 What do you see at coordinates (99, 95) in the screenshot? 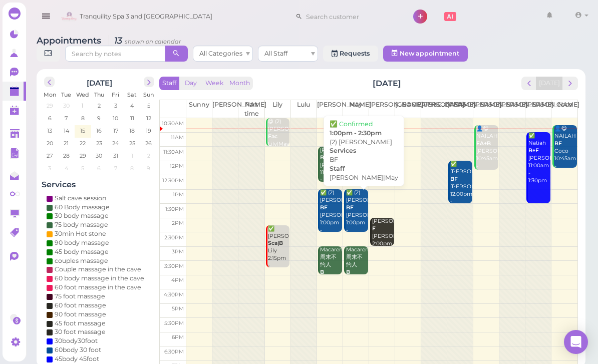
I see `span: Thu` at bounding box center [99, 95].